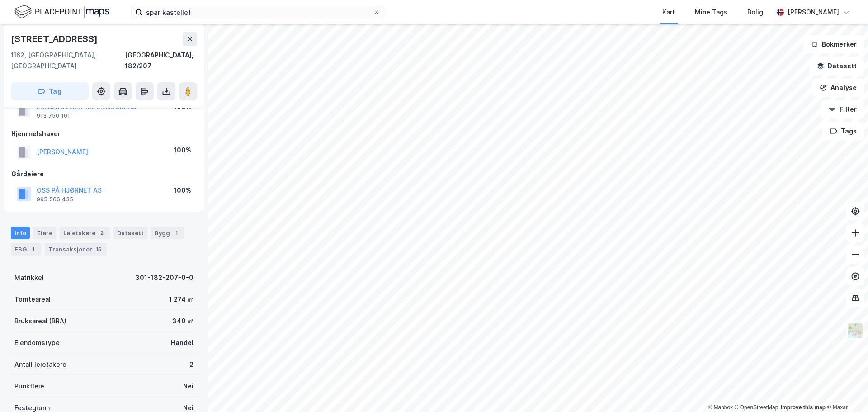 The image size is (868, 412). What do you see at coordinates (756, 407) in the screenshot?
I see `a: OpenStreetMap` at bounding box center [756, 407].